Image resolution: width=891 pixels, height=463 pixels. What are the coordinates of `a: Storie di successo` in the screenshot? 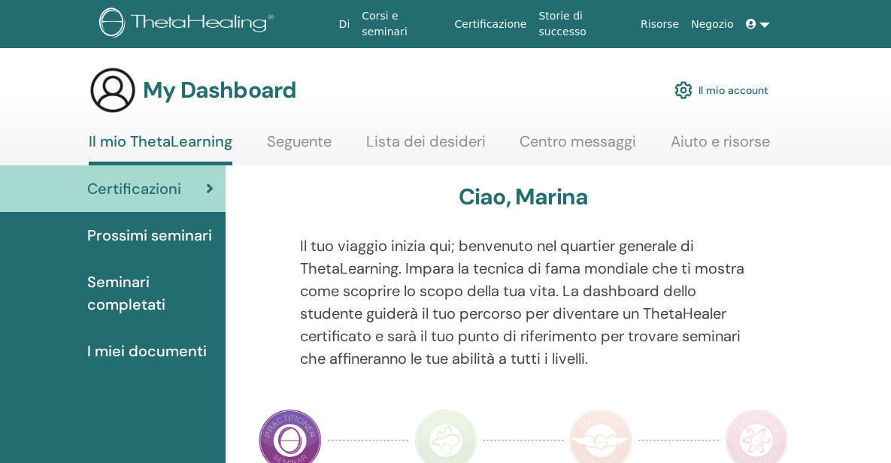 It's located at (584, 24).